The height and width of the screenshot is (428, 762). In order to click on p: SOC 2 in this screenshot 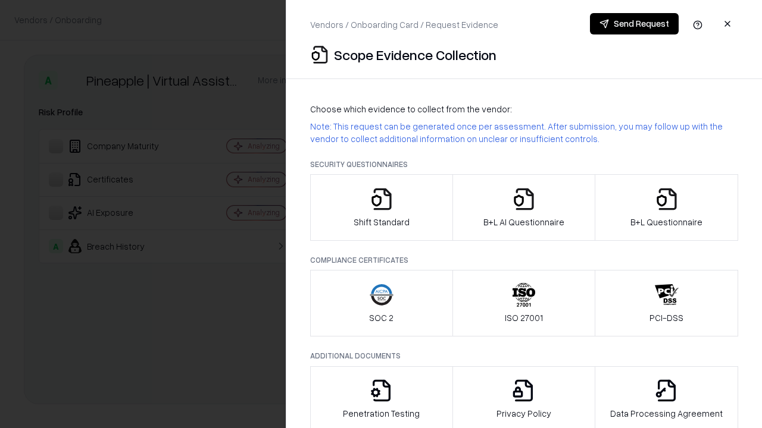, I will do `click(381, 318)`.